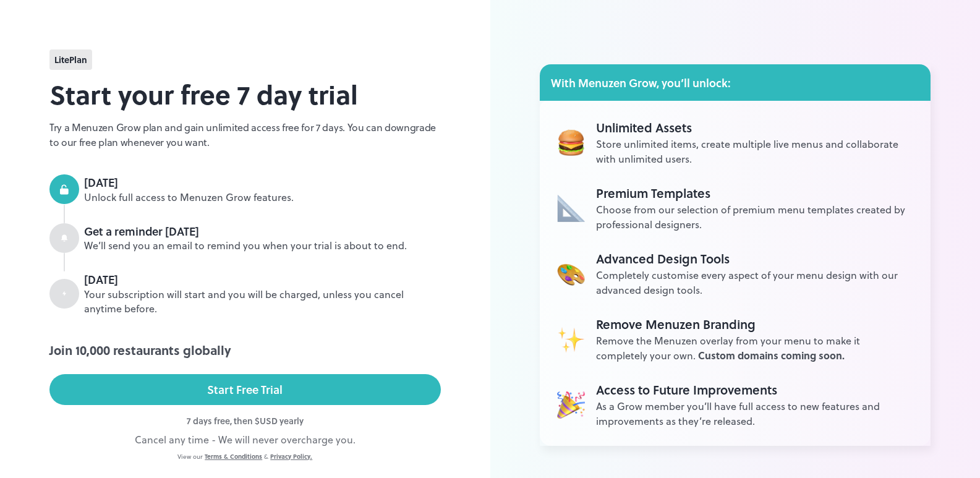  I want to click on div: Access to Future Improvements, so click(755, 390).